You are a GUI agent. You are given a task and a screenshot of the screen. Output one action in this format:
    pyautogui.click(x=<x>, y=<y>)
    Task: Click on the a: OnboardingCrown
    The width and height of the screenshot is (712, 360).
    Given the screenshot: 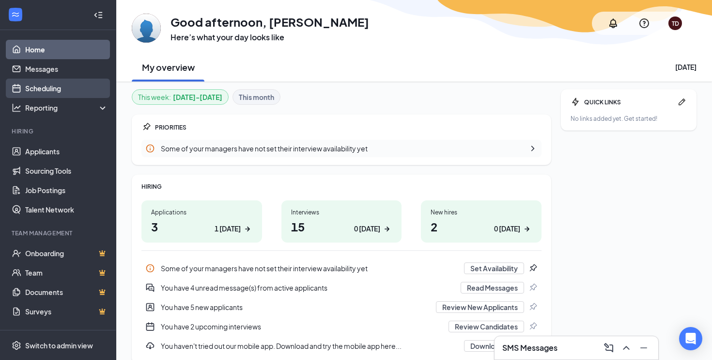 What is the action you would take?
    pyautogui.click(x=66, y=253)
    